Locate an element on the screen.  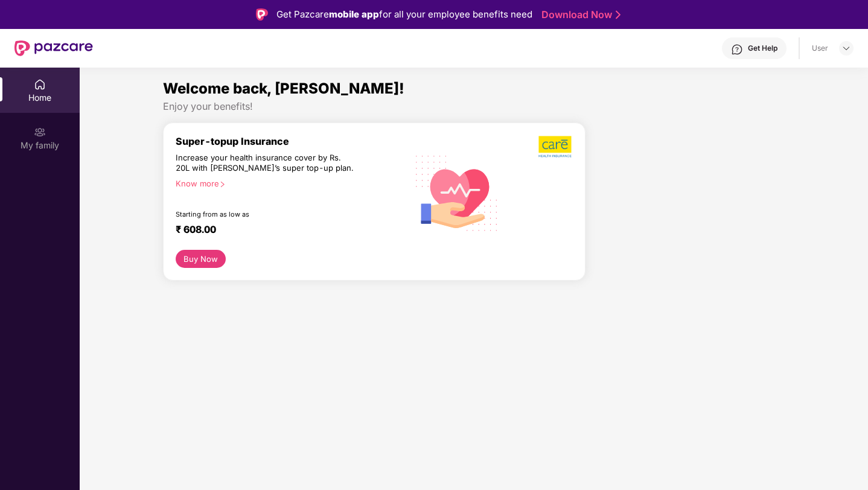
img: svg+xml;base64,PHN2ZyBpZD0iRHJvcGRvd24tMzJ4MzIiIHhtbG5zPSJodHRwOi8vd3d3LnczLm9yZy8yMDAwL3N2ZyIgd2... is located at coordinates (846, 48).